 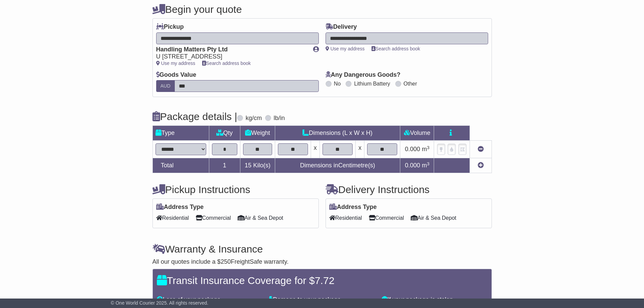 What do you see at coordinates (258, 166) in the screenshot?
I see `td: Kilo(s)` at bounding box center [258, 166].